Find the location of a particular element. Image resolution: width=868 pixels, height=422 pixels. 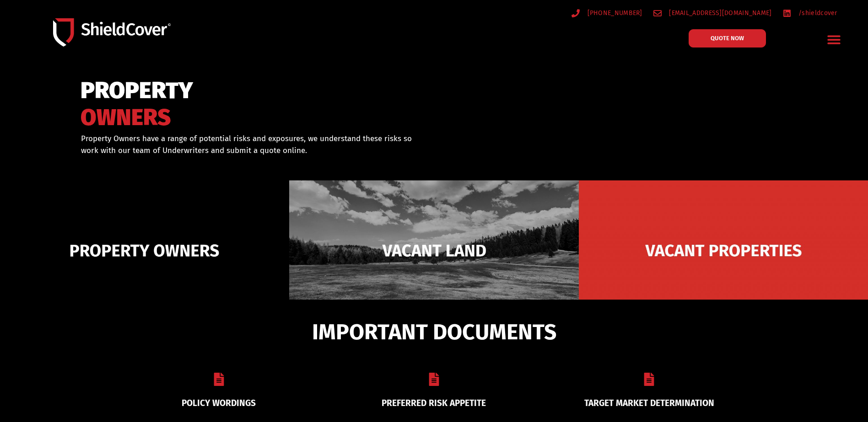

span: /shieldcover is located at coordinates (817, 12).